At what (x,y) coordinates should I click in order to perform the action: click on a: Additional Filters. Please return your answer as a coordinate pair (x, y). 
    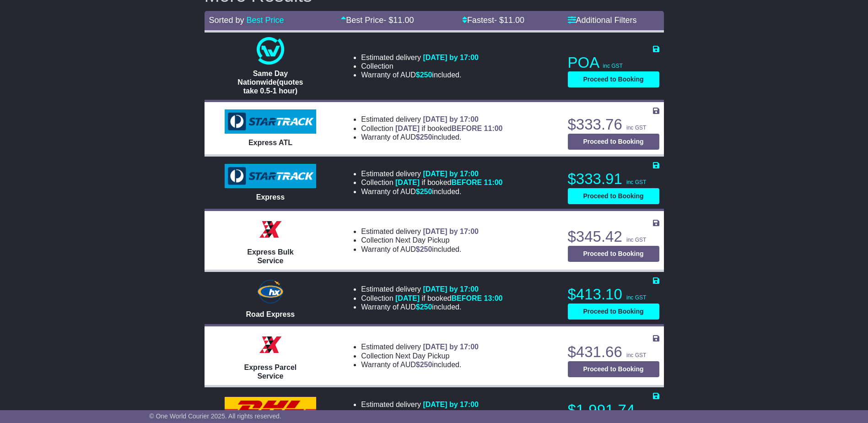
    Looking at the image, I should click on (602, 20).